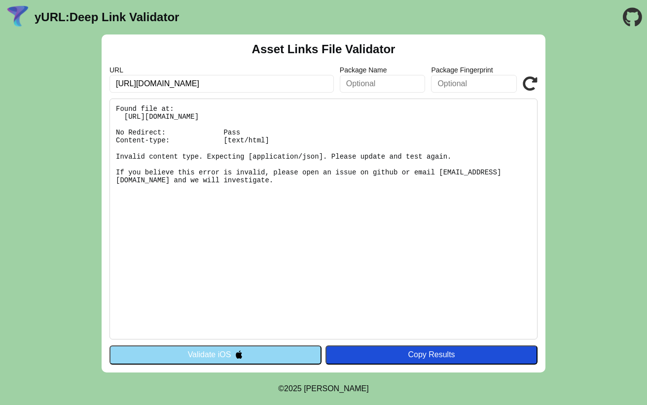 The width and height of the screenshot is (647, 405). I want to click on label: Package Name, so click(382, 70).